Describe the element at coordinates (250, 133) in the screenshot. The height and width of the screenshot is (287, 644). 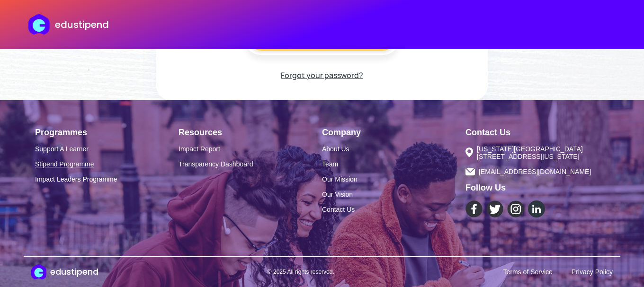
I see `h1: Resources` at that location.